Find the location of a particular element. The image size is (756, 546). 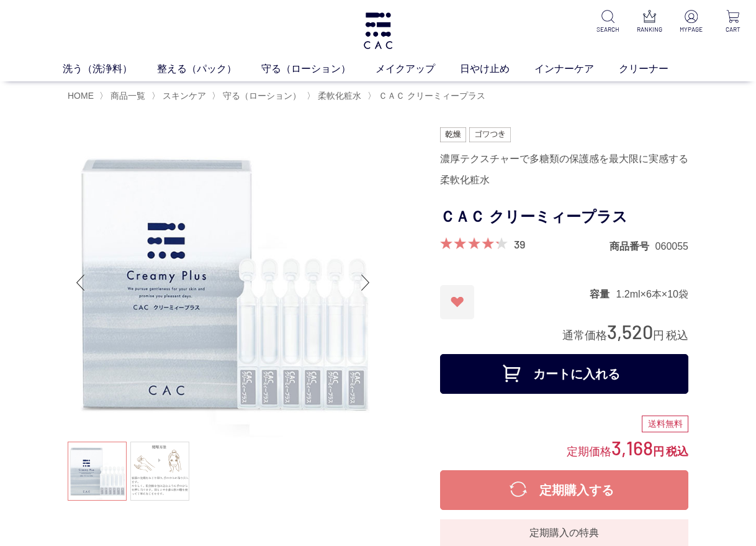

a: RANKING is located at coordinates (649, 22).